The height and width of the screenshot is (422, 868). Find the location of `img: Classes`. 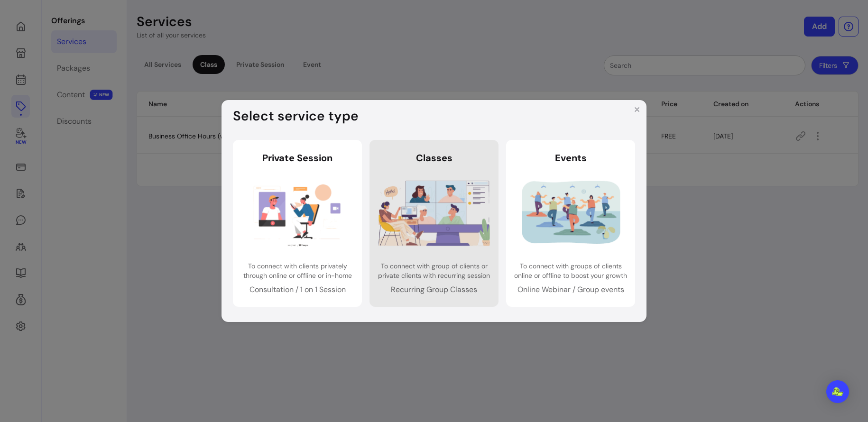

img: Classes is located at coordinates (434, 213).